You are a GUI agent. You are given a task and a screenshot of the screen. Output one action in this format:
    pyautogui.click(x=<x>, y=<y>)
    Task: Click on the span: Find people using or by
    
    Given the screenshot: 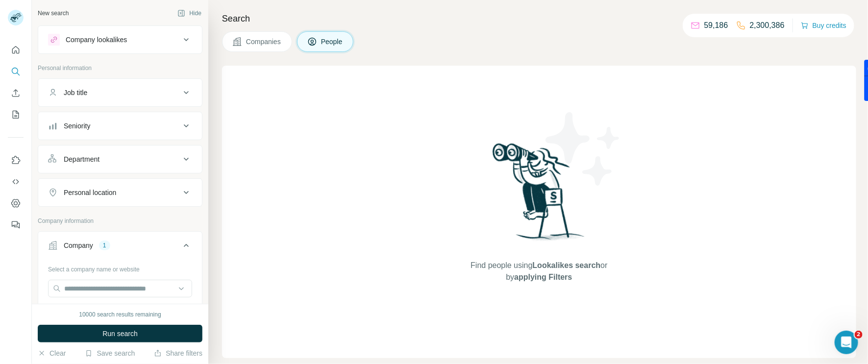 What is the action you would take?
    pyautogui.click(x=539, y=271)
    